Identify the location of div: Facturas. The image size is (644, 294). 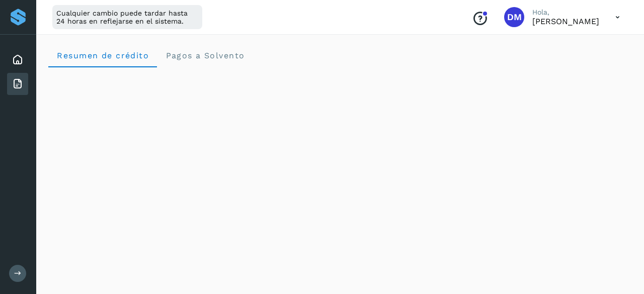
(17, 84).